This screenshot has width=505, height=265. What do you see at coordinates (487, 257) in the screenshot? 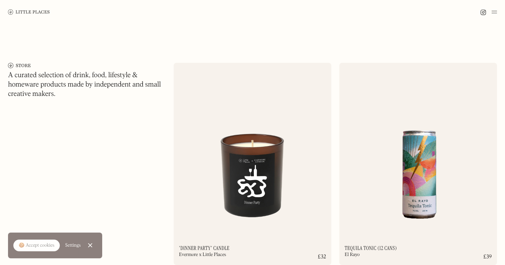
I see `div: £39` at bounding box center [487, 257].